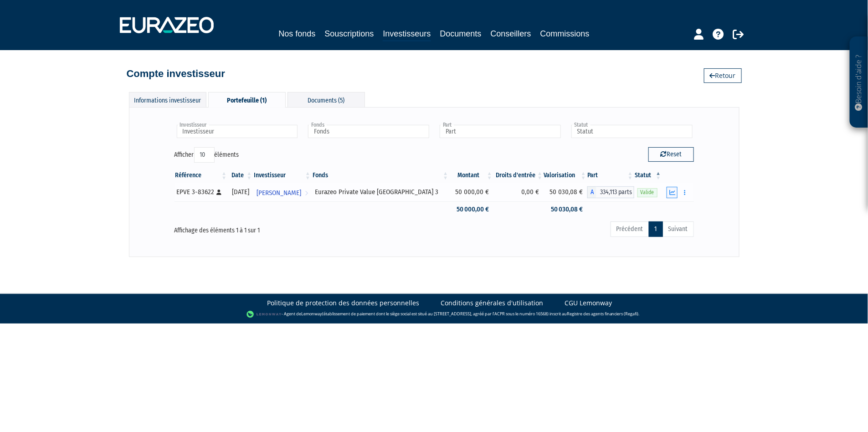 The width and height of the screenshot is (868, 432). I want to click on th: Droits d'entrée: activer pour trier la colonne par ordre croissant, so click(519, 175).